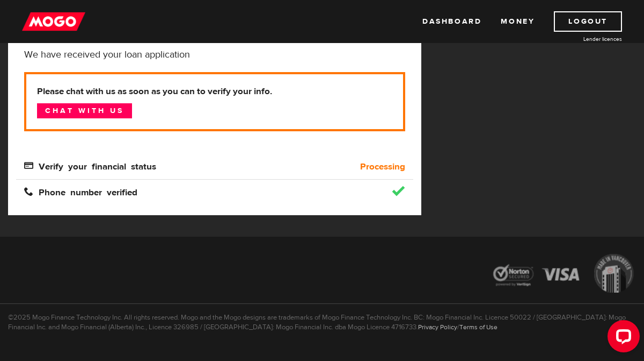 This screenshot has height=361, width=644. Describe the element at coordinates (564, 275) in the screenshot. I see `img: legal-icons-92a2ffecb4d32d839781d1b4e4802d7b.png` at that location.